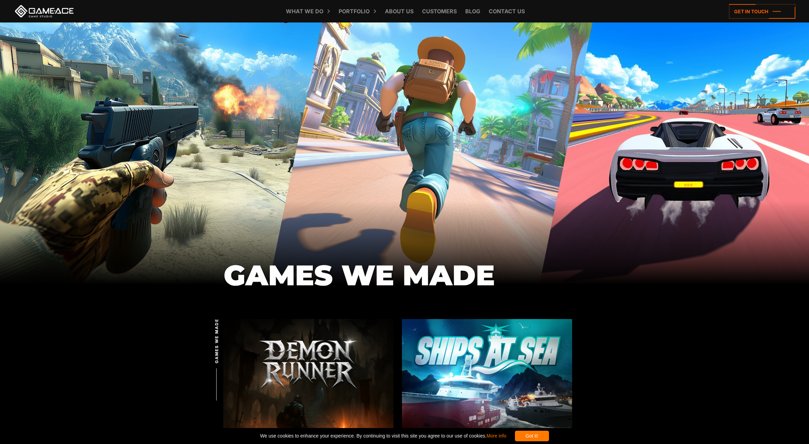  Describe the element at coordinates (532, 436) in the screenshot. I see `div: Got it!` at that location.